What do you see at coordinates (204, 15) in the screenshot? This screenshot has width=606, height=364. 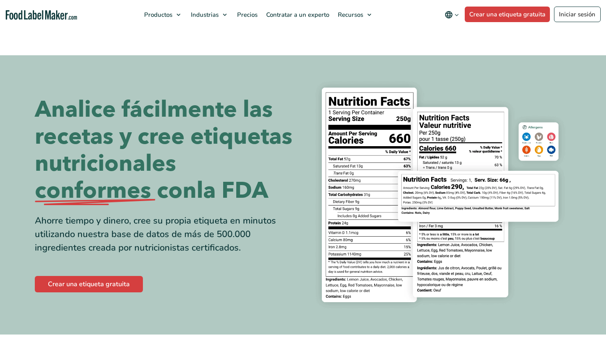 I see `span: Industrias` at bounding box center [204, 15].